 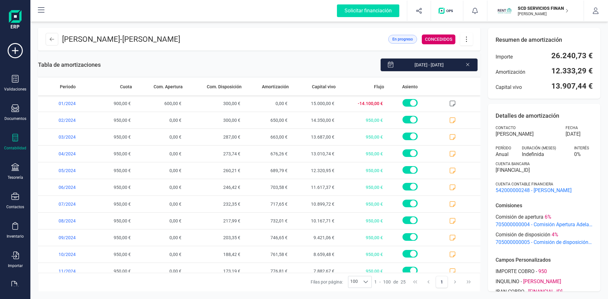 I want to click on span: Cuenta bancaria, so click(x=513, y=164).